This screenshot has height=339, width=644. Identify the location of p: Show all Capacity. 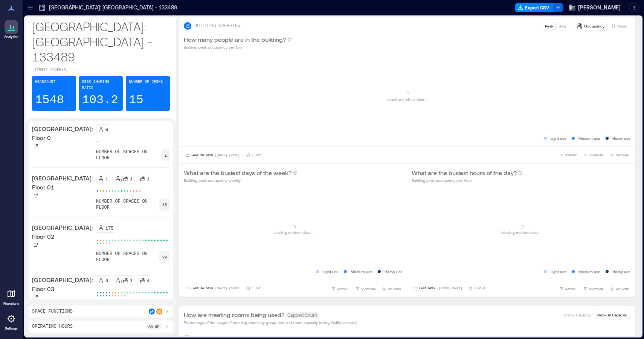
(612, 315).